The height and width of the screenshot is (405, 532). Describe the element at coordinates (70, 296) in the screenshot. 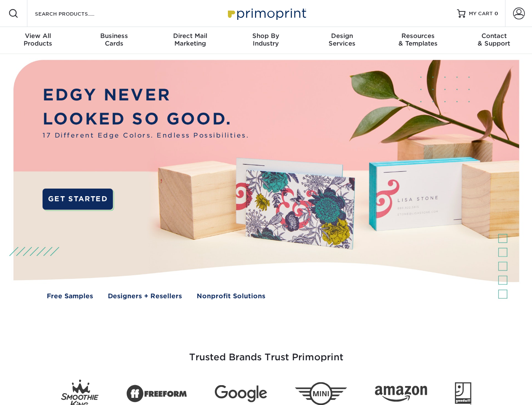

I see `a: Free Samples` at that location.